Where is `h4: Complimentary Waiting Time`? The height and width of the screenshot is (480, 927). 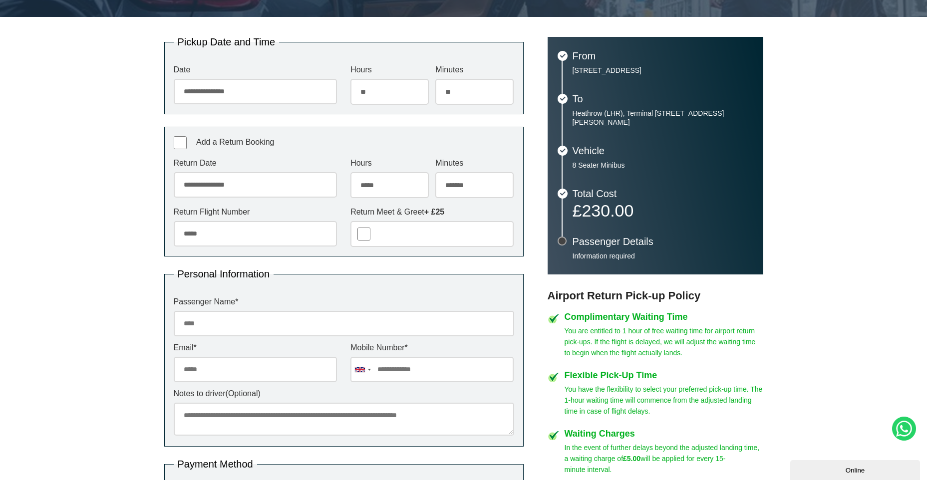 h4: Complimentary Waiting Time is located at coordinates (664, 317).